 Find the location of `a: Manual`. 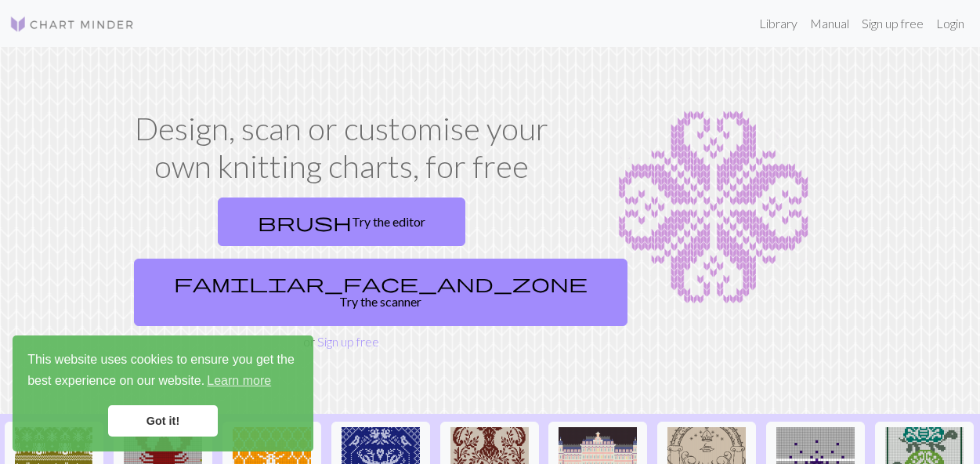

a: Manual is located at coordinates (830, 23).